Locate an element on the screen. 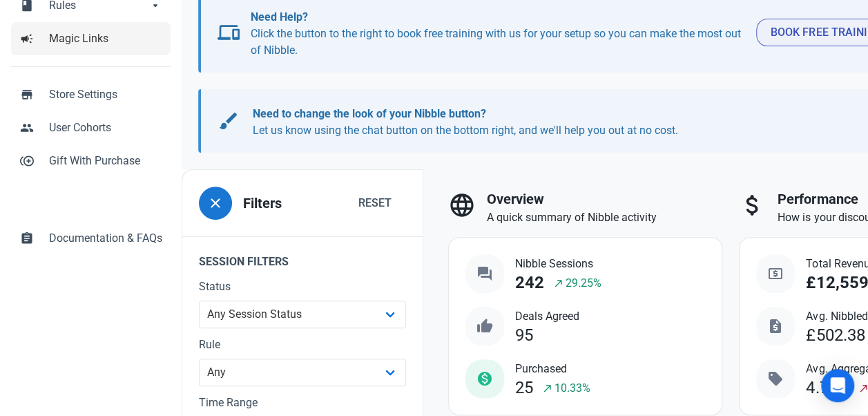  span: thumb_up is located at coordinates (485, 326).